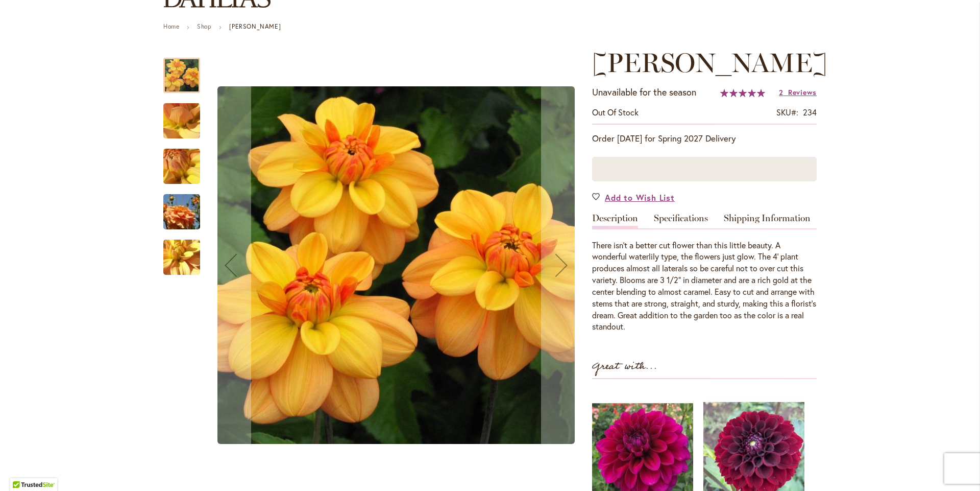 The height and width of the screenshot is (491, 980). I want to click on div: There isn't a better cut flower than this little beauty. A wonderful waterlily type, the flowers ..., so click(704, 286).